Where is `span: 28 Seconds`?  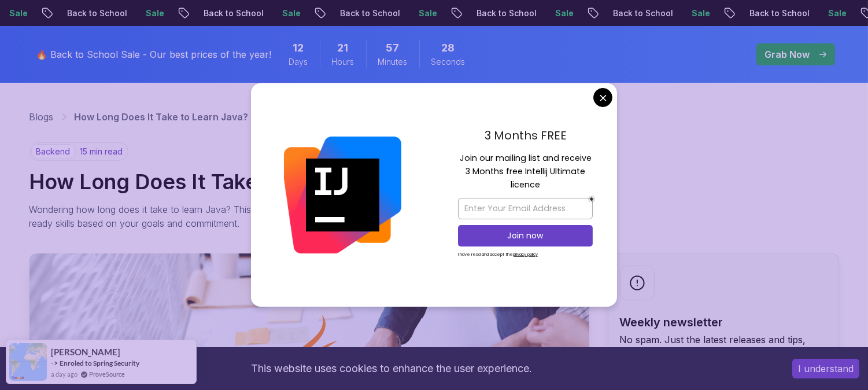 span: 28 Seconds is located at coordinates (448, 48).